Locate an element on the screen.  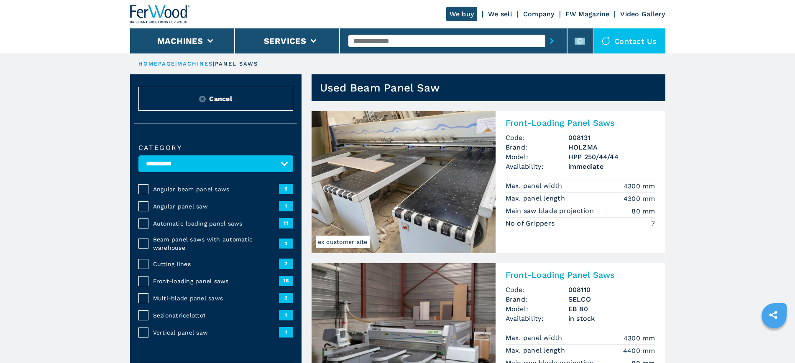
a: HOMEPAGE is located at coordinates (157, 64).